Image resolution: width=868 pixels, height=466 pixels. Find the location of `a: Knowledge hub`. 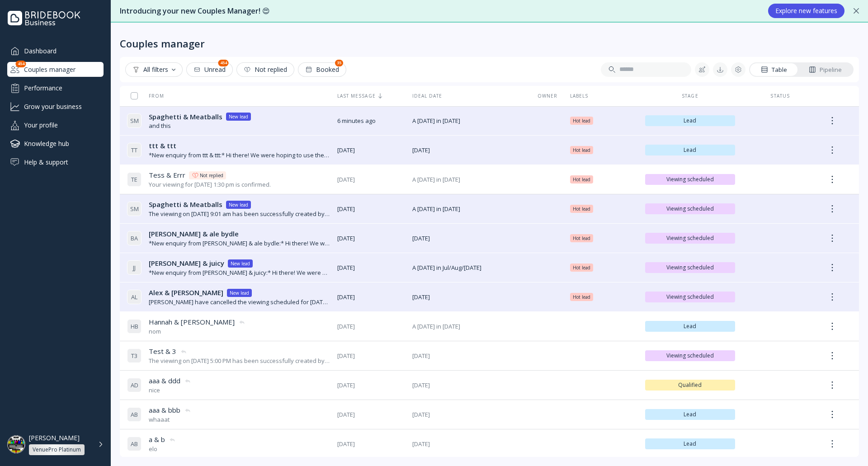

a: Knowledge hub is located at coordinates (55, 144).